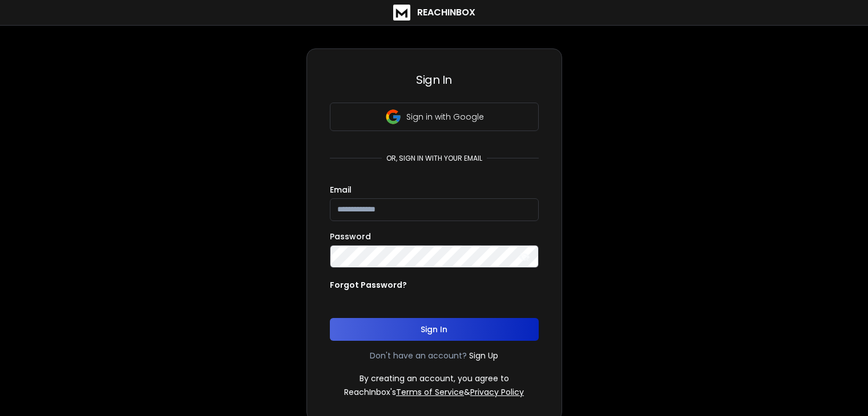  I want to click on p: By creating an account, you agree to, so click(434, 379).